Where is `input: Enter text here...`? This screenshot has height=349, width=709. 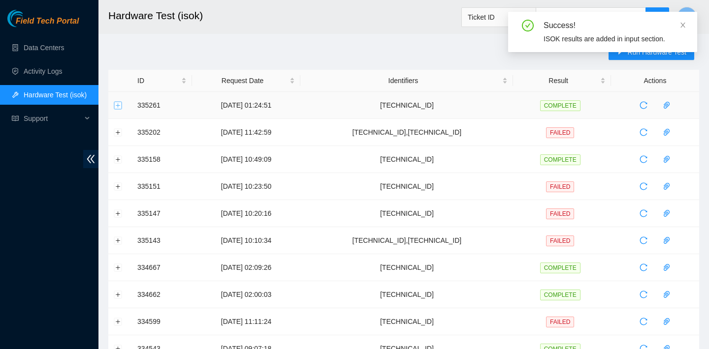 input: Enter text here... is located at coordinates (591, 17).